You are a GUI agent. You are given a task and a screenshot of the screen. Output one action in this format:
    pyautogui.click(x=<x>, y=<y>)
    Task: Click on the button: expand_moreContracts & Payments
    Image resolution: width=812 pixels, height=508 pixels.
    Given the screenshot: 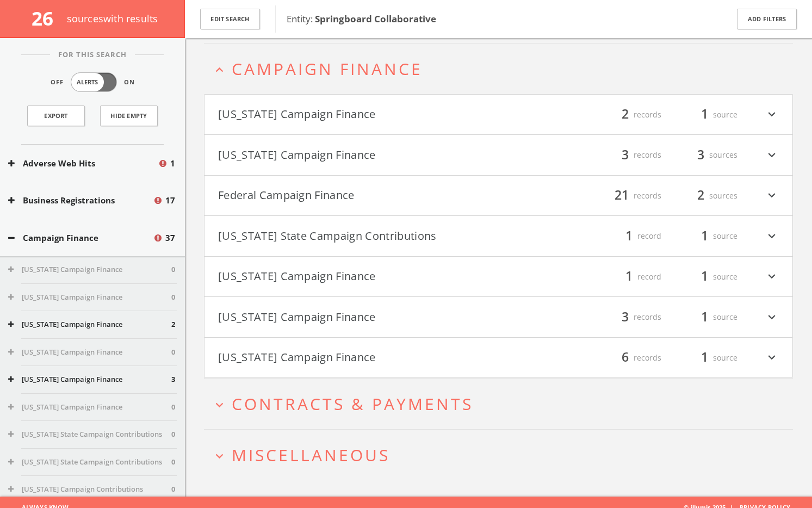 What is the action you would take?
    pyautogui.click(x=503, y=404)
    